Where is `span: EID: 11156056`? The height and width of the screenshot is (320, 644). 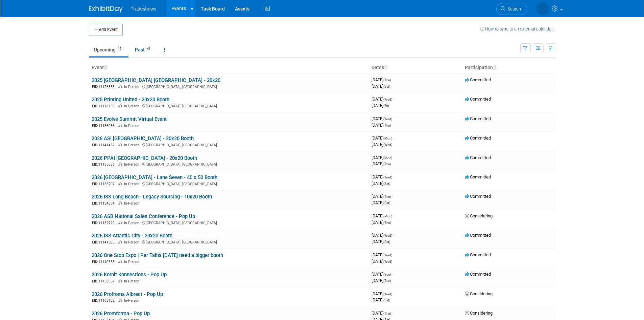 span: EID: 11156056 is located at coordinates (105, 126).